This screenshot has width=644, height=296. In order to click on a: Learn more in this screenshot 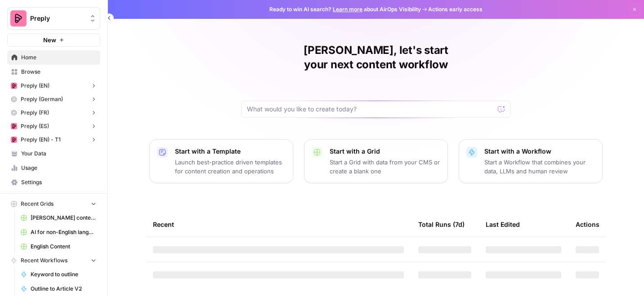, I will do `click(348, 9)`.